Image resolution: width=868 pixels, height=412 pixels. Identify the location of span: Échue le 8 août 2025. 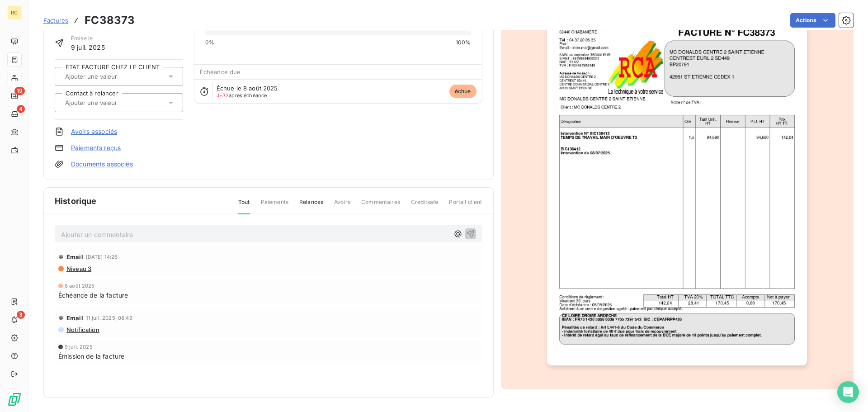
(247, 89).